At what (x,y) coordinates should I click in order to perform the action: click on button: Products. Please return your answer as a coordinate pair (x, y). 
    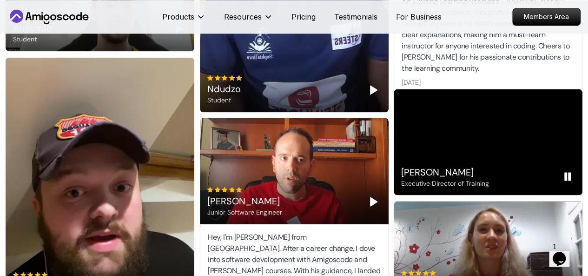
    Looking at the image, I should click on (184, 20).